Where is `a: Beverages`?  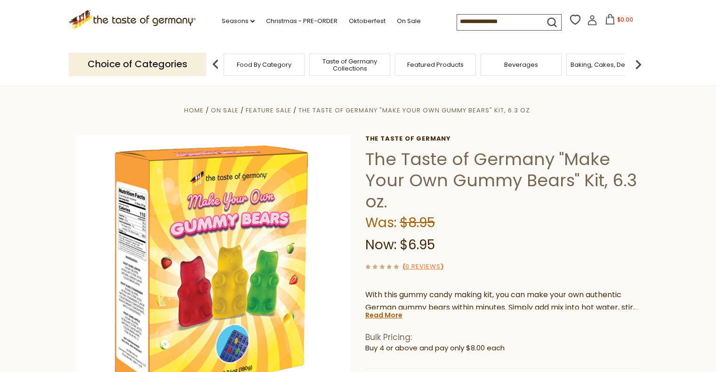 a: Beverages is located at coordinates (521, 65).